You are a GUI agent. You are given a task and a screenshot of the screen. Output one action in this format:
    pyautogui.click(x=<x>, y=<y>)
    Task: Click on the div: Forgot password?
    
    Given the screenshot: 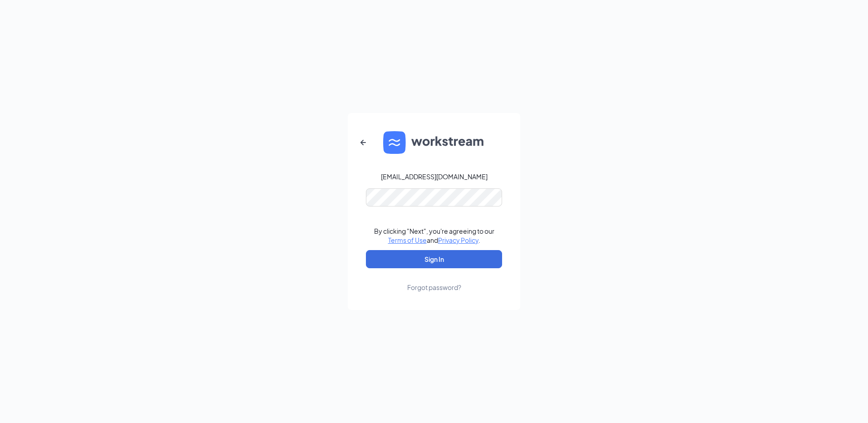 What is the action you would take?
    pyautogui.click(x=434, y=287)
    